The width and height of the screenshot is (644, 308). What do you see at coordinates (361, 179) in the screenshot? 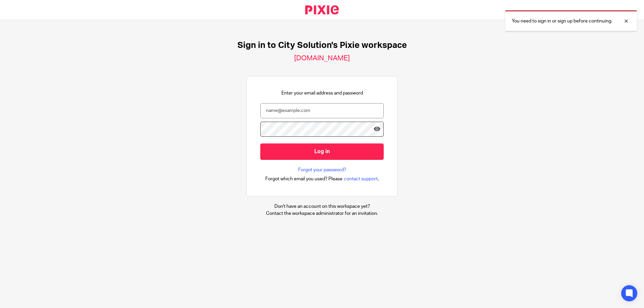
I see `span: contact support` at bounding box center [361, 179].